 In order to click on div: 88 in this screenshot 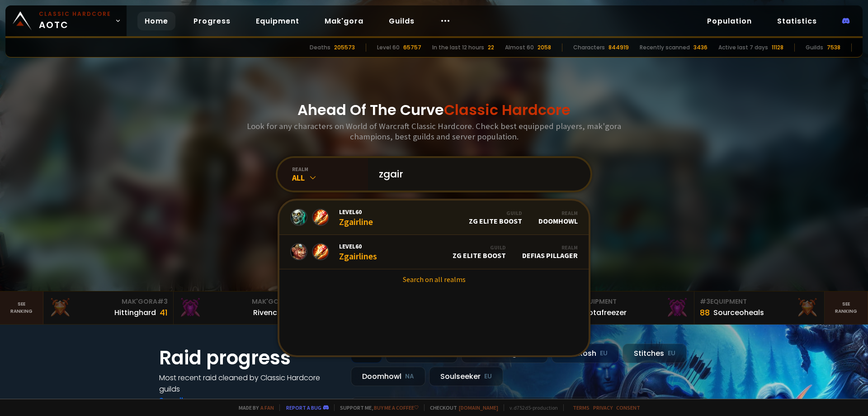, I will do `click(705, 312)`.